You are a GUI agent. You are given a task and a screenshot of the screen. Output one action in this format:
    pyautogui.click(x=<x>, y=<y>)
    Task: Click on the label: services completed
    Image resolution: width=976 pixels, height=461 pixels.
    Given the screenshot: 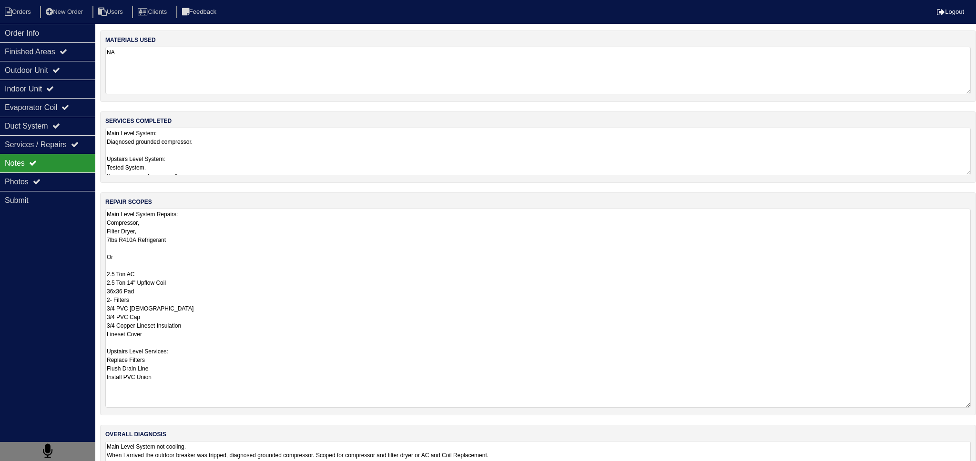 What is the action you would take?
    pyautogui.click(x=138, y=121)
    